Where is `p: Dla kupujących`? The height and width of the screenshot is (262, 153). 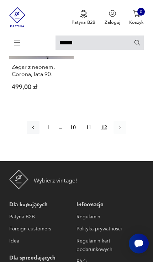 p: Dla kupujących is located at coordinates (41, 205).